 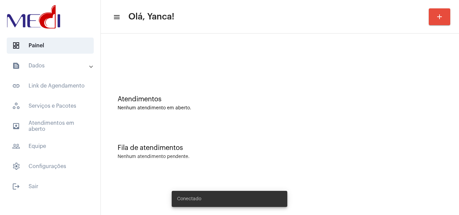 What do you see at coordinates (280, 148) in the screenshot?
I see `div: Fila de atendimentos` at bounding box center [280, 148].